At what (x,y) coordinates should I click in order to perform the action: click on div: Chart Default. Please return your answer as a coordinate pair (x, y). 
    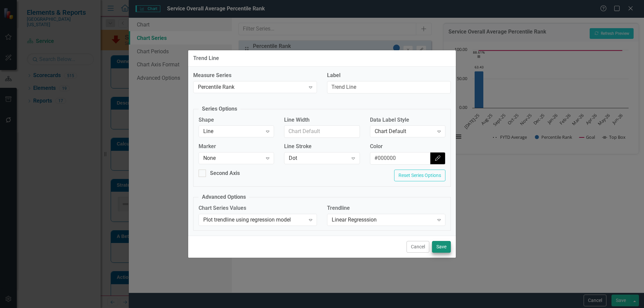
    Looking at the image, I should click on (404, 132).